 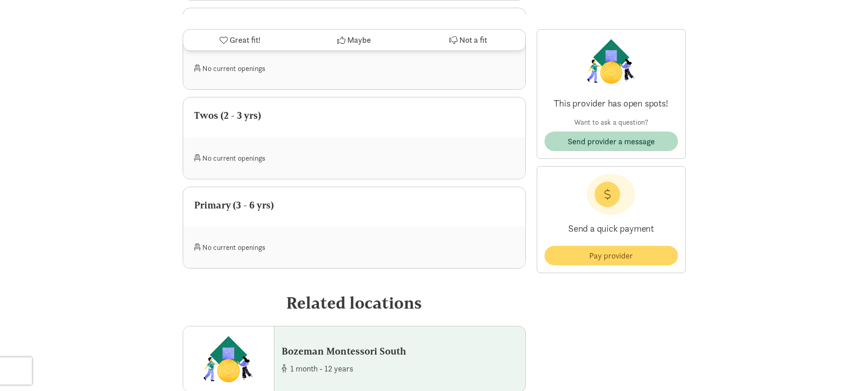 I want to click on p: Want to ask a question?, so click(x=611, y=123).